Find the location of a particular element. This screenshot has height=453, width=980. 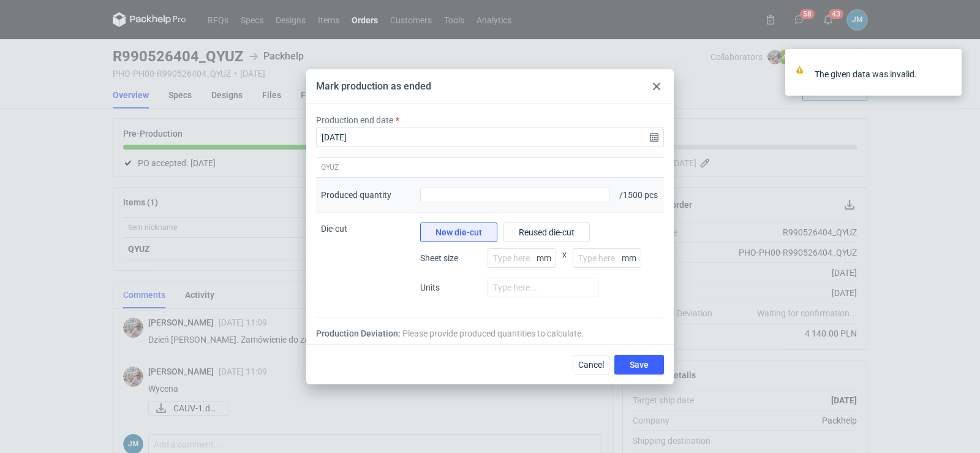

button: Cancel is located at coordinates (591, 365).